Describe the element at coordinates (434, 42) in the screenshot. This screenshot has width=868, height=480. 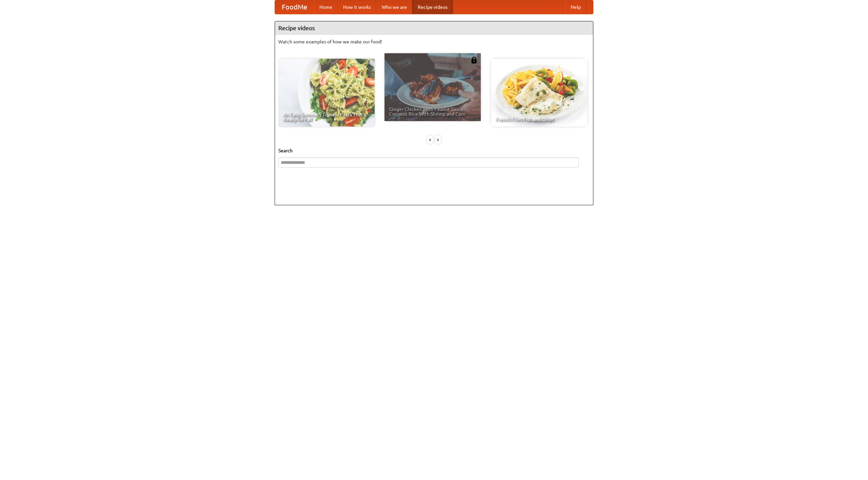
I see `p: Watch some examples of how we make our food!` at that location.